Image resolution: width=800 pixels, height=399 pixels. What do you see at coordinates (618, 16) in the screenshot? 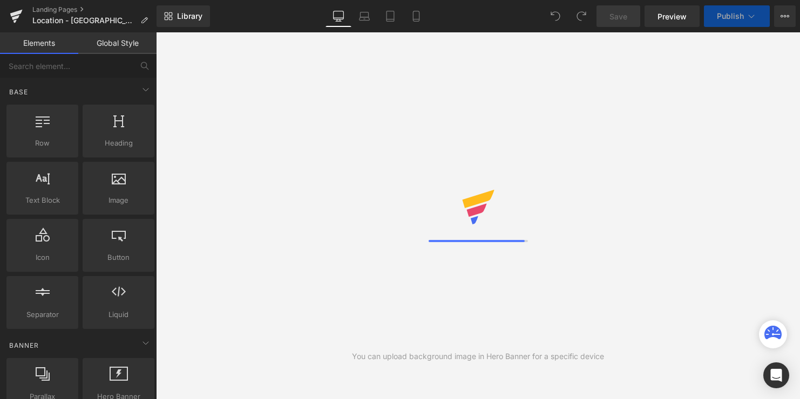
I see `span: Save` at bounding box center [618, 16].